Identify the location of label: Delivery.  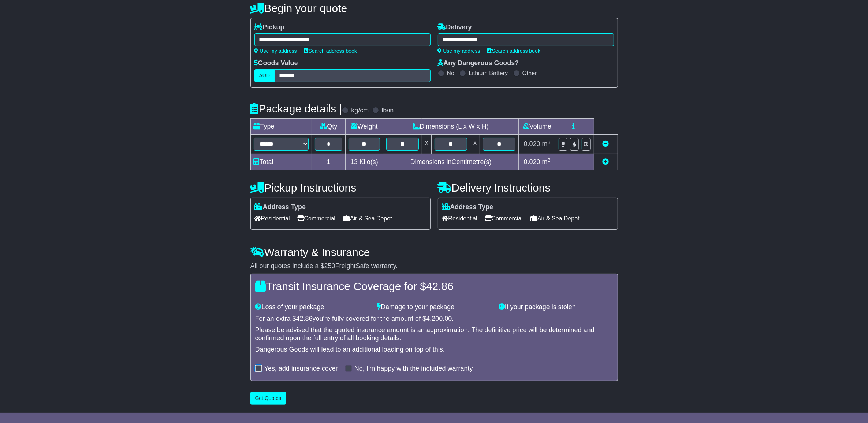
(454, 27).